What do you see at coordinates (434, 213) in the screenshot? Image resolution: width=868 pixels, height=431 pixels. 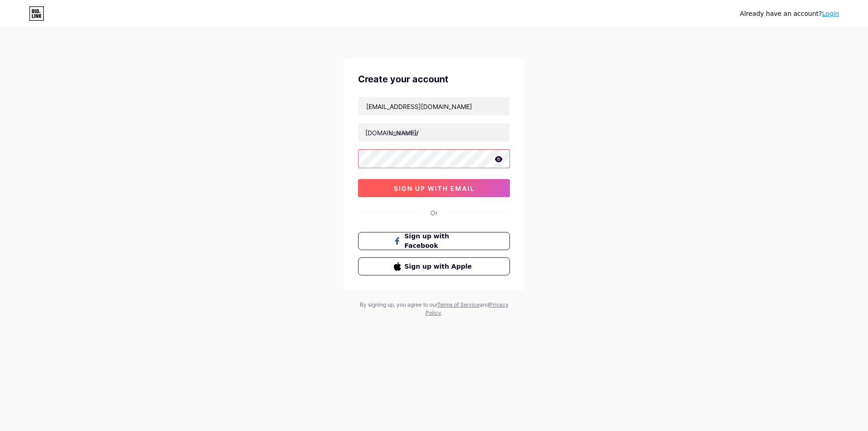 I see `div: Or` at bounding box center [434, 213].